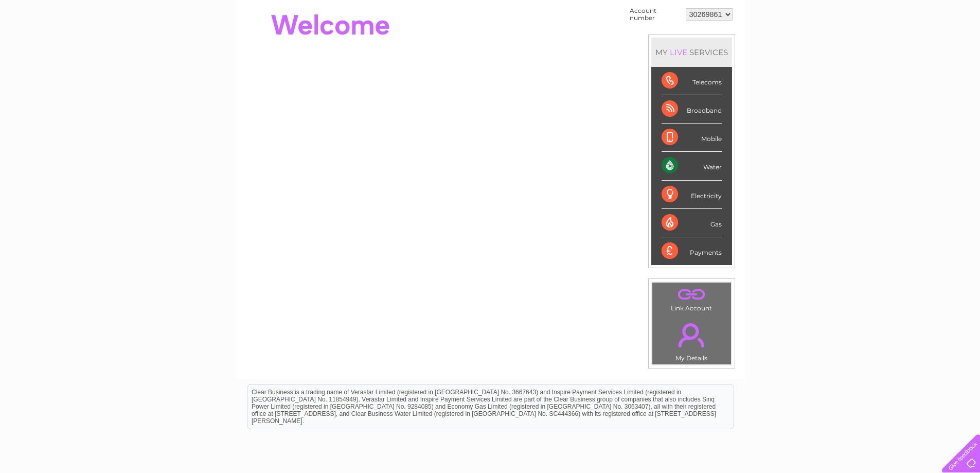 The width and height of the screenshot is (980, 473). Describe the element at coordinates (691, 251) in the screenshot. I see `div: Payments` at that location.